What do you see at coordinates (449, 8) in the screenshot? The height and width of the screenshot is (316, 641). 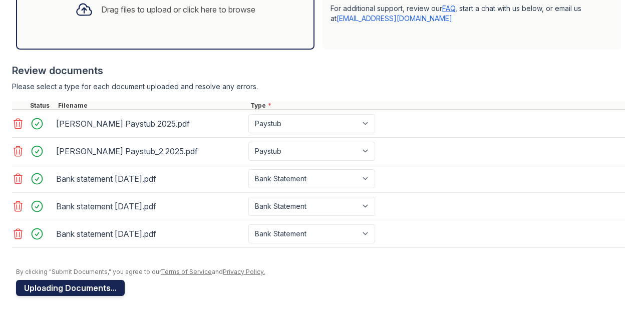 I see `a: FAQ` at bounding box center [449, 8].